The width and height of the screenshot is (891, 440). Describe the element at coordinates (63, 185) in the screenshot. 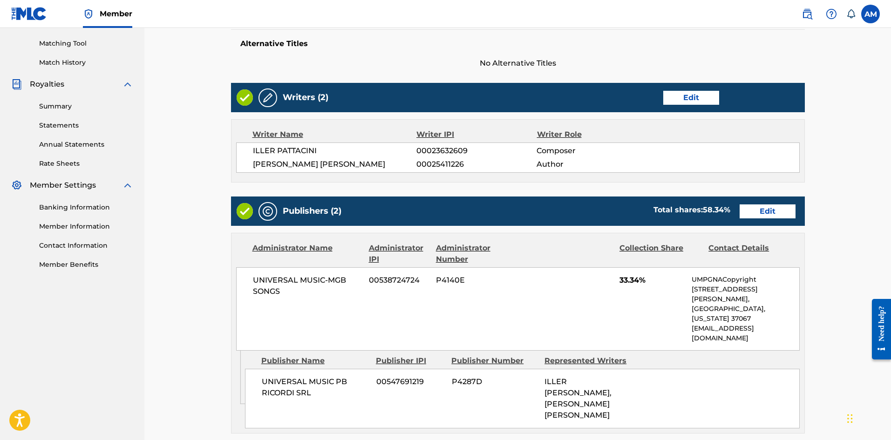

I see `span: Member Settings` at that location.